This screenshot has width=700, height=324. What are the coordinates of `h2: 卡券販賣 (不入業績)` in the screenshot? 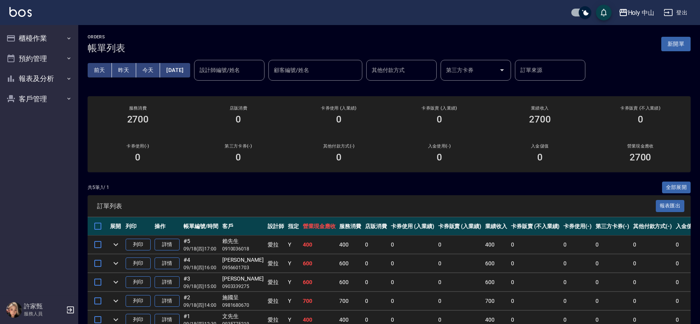 It's located at (640, 108).